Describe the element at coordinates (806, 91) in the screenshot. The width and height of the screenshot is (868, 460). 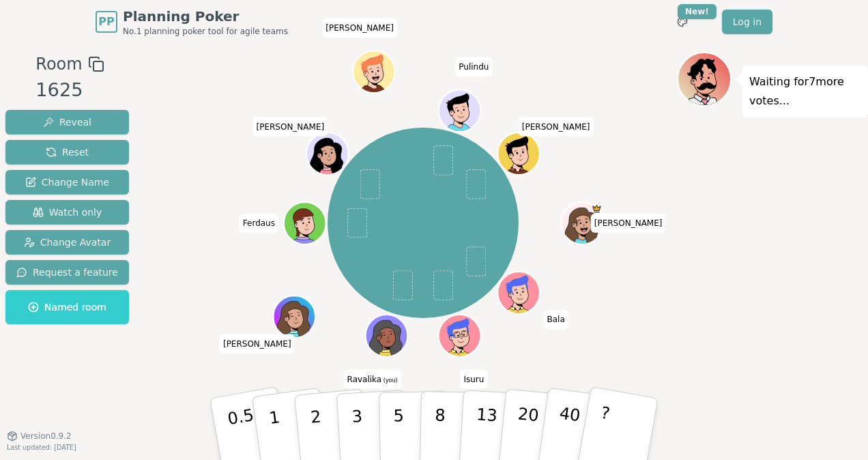
I see `p: Waiting for 7 more votes...` at that location.